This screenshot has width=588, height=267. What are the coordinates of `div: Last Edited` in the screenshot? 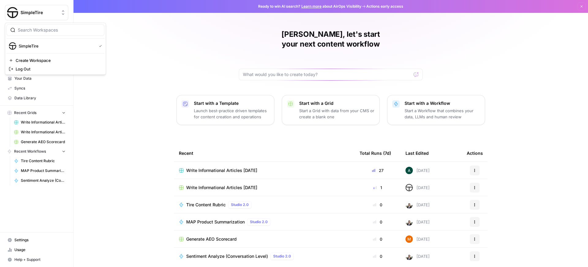 It's located at (417, 153).